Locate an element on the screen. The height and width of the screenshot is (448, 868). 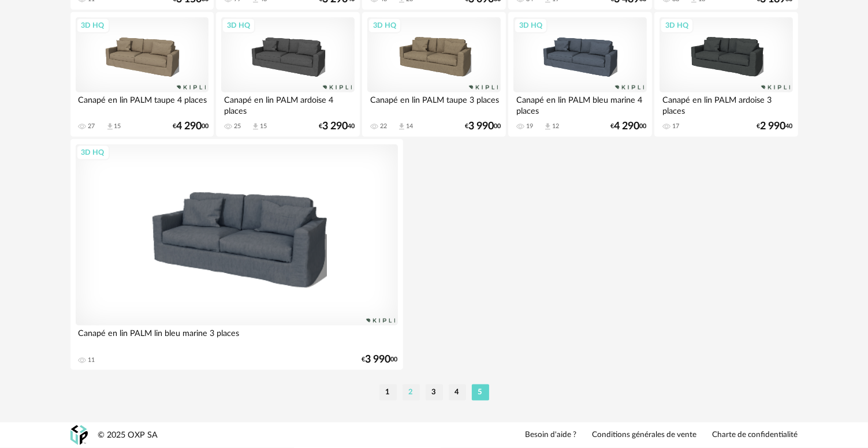
span: 2 990 is located at coordinates (774, 126).